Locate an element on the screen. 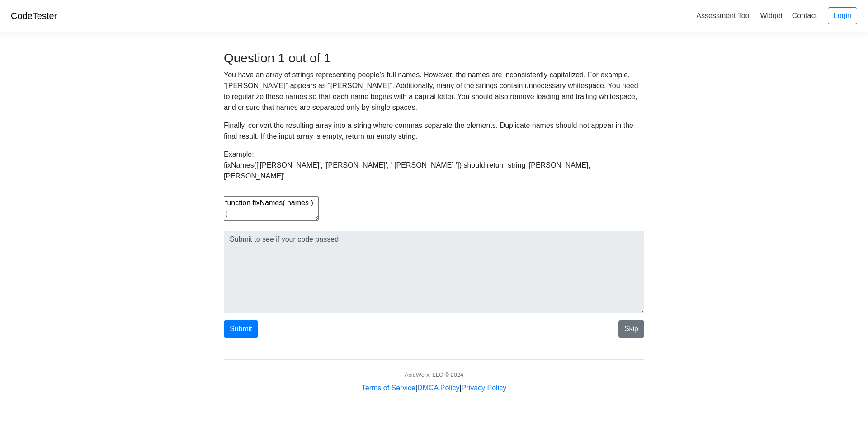 This screenshot has height=427, width=868. h3: Question 1 out of 1 is located at coordinates (434, 59).